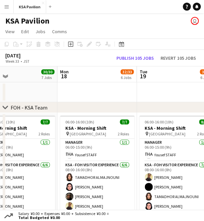 The height and width of the screenshot is (221, 204). What do you see at coordinates (127, 72) in the screenshot?
I see `span: 32/33` at bounding box center [127, 72].